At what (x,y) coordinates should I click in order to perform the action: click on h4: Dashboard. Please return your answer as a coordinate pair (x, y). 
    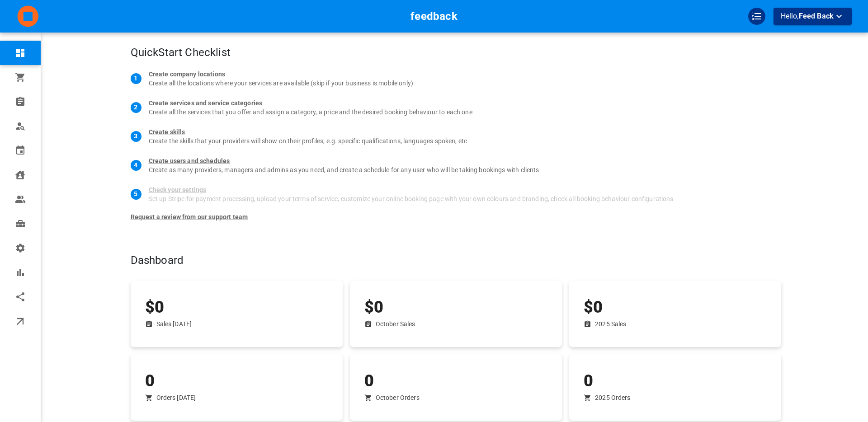
    Looking at the image, I should click on (399, 261).